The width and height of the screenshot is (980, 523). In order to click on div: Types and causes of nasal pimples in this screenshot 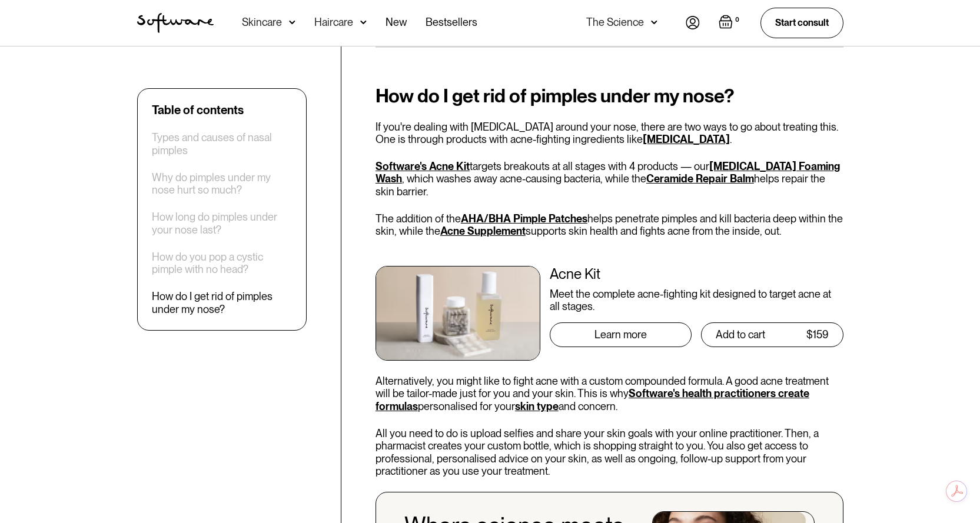, I will do `click(222, 144)`.